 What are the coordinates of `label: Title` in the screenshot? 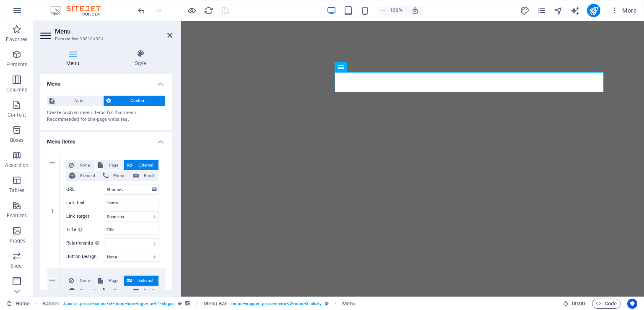 It's located at (85, 230).